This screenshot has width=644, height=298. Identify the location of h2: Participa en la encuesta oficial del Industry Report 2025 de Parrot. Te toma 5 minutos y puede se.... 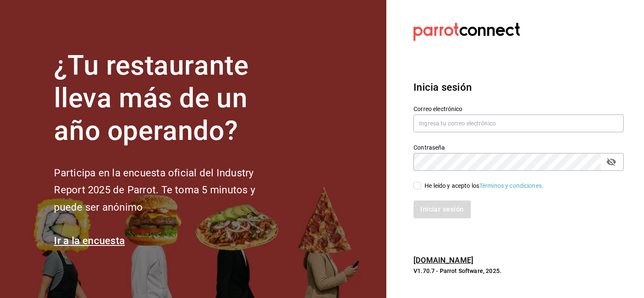
(168, 190).